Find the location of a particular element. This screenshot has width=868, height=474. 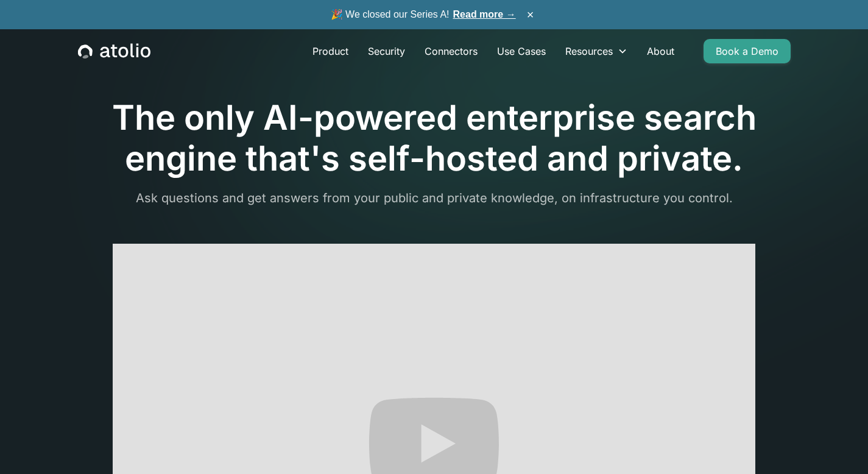

a: home is located at coordinates (114, 51).